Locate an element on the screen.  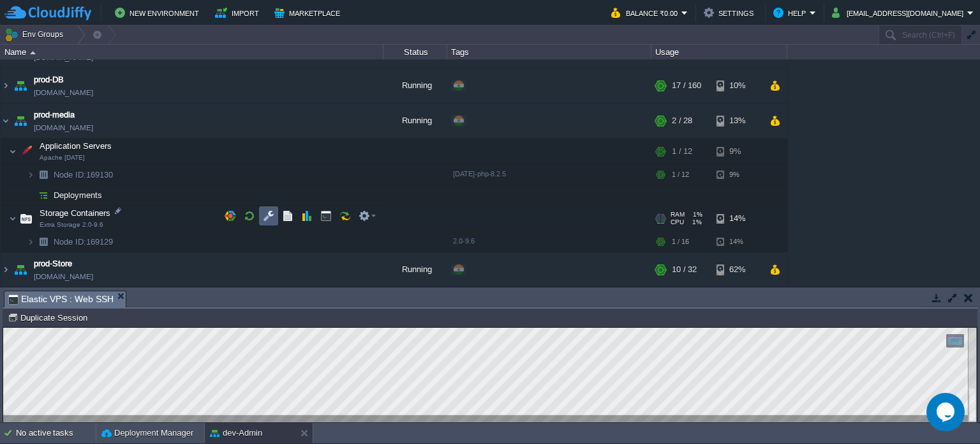
span: Deployments is located at coordinates (78, 195).